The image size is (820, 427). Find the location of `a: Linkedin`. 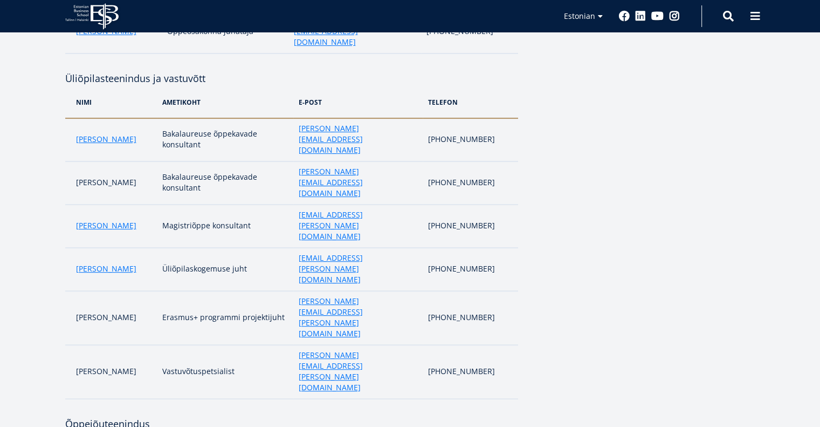

a: Linkedin is located at coordinates (641, 16).